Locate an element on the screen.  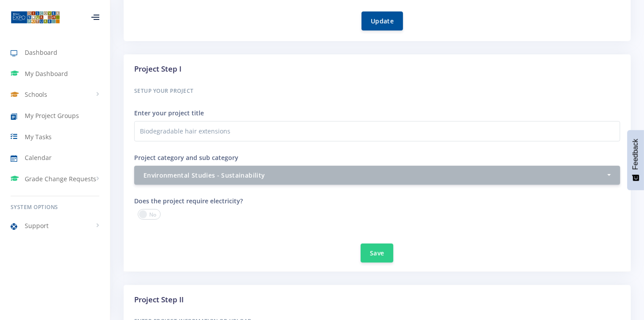
h6: Setup your Project is located at coordinates (377, 91).